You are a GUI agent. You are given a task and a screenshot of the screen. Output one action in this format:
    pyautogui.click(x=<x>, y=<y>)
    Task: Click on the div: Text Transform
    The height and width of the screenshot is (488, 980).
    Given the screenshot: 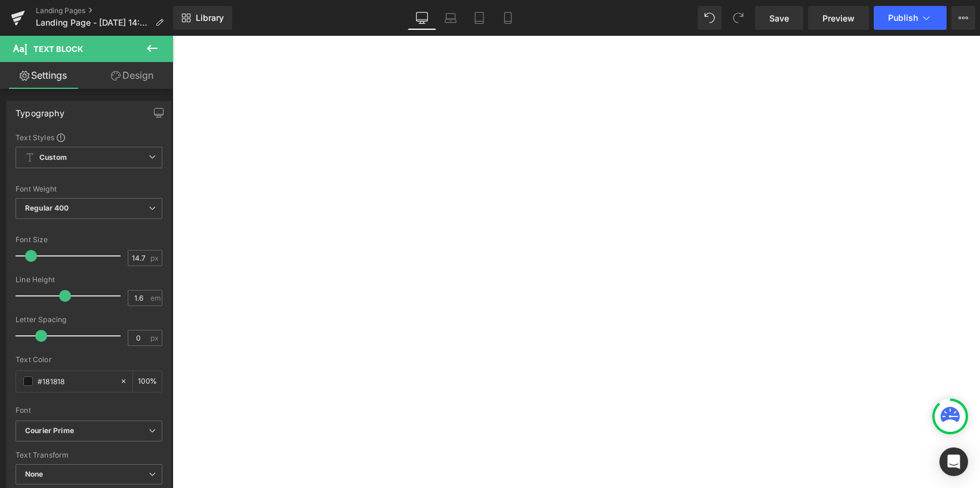 What is the action you would take?
    pyautogui.click(x=89, y=455)
    